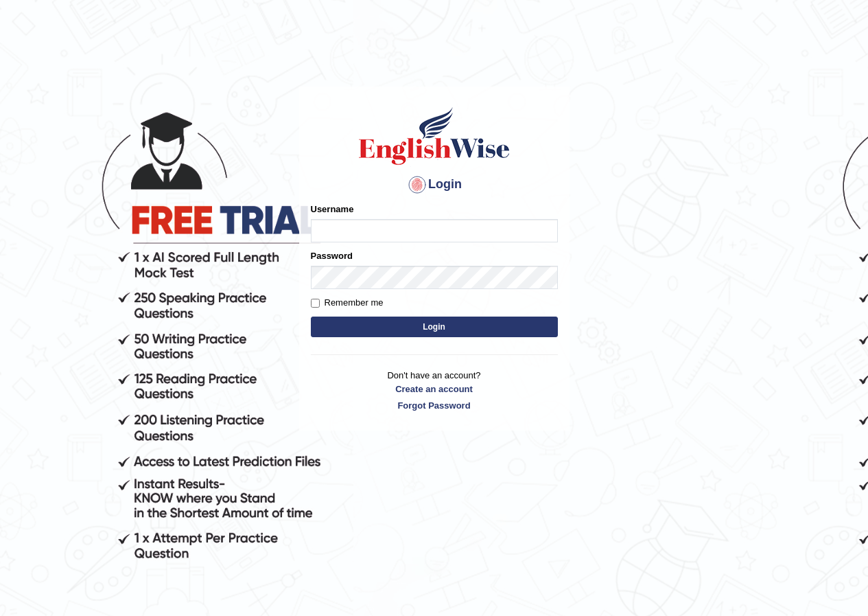 This screenshot has height=616, width=868. I want to click on p: Don't have an account?, so click(434, 390).